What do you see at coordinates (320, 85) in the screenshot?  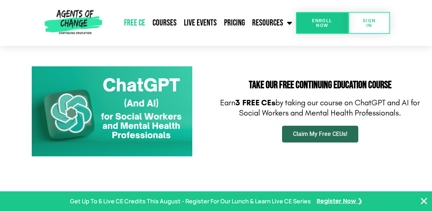 I see `h2: Take Our FREE Continuing Education Course` at bounding box center [320, 85].